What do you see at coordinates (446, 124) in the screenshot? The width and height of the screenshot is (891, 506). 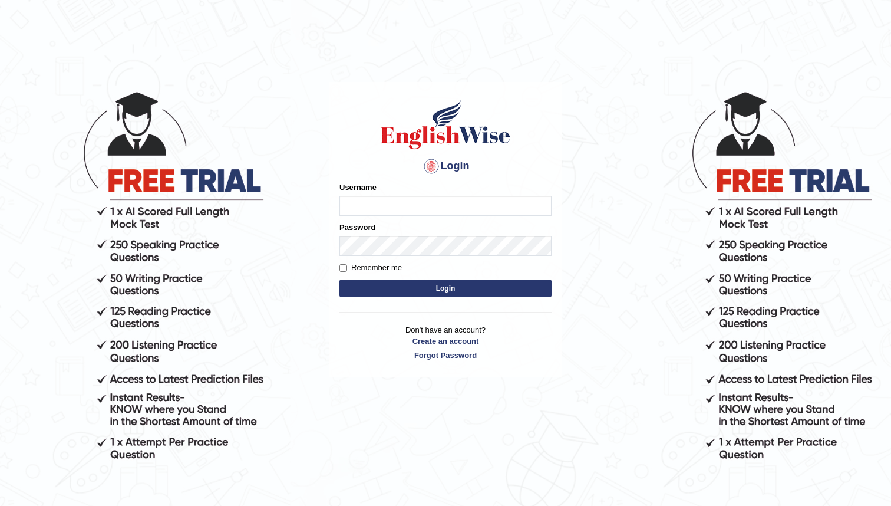 I see `img: Logo of English Wise sign in for intelligent practice with AI` at bounding box center [446, 124].